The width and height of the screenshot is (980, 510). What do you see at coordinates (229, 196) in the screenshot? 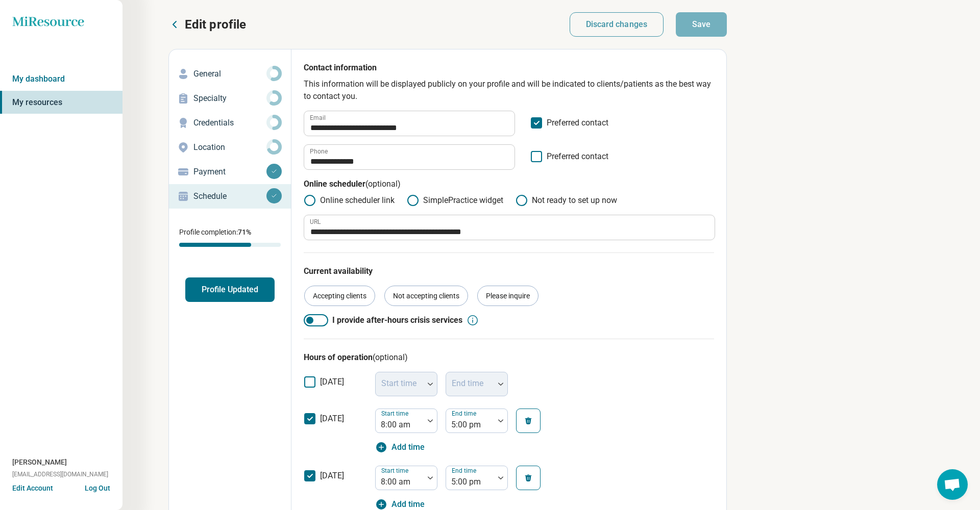
I see `a: Schedule` at bounding box center [229, 196].